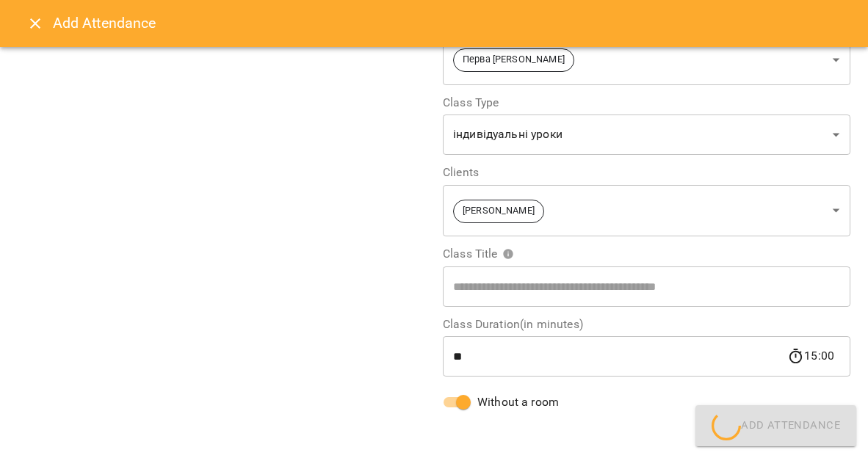 Image resolution: width=868 pixels, height=458 pixels. Describe the element at coordinates (646, 103) in the screenshot. I see `label: Class Type` at that location.